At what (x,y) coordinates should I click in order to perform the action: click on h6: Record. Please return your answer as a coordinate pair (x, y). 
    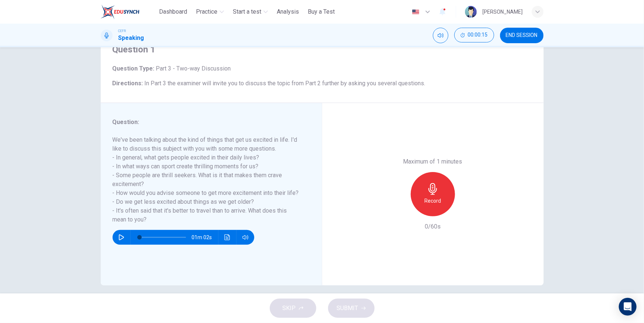
    Looking at the image, I should click on (432, 201).